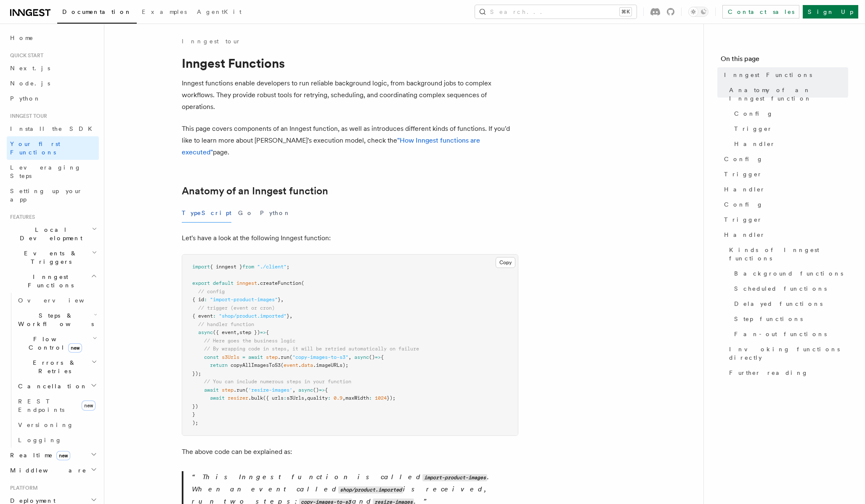 The image size is (865, 504). What do you see at coordinates (350, 452) in the screenshot?
I see `p: The above code can be explained as:` at bounding box center [350, 452].